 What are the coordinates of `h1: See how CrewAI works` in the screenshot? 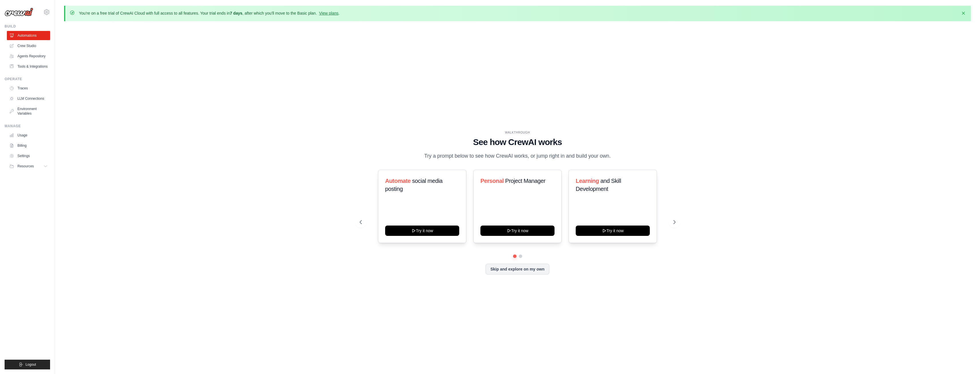 It's located at (518, 142).